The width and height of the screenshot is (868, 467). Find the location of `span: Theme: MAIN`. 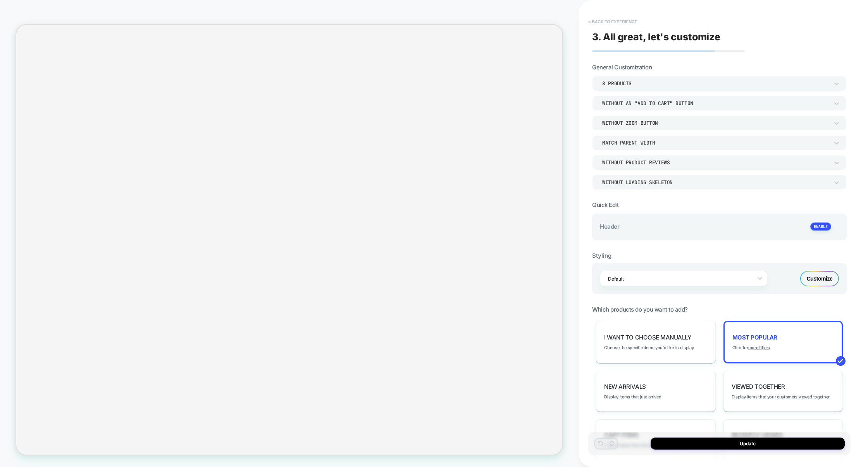

span: Theme: MAIN is located at coordinates (340, 12).